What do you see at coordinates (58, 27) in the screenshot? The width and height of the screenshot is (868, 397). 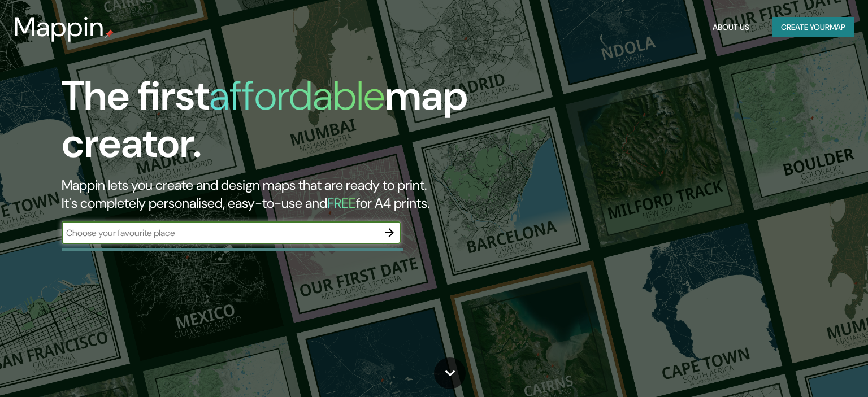 I see `h3: Mappin` at bounding box center [58, 27].